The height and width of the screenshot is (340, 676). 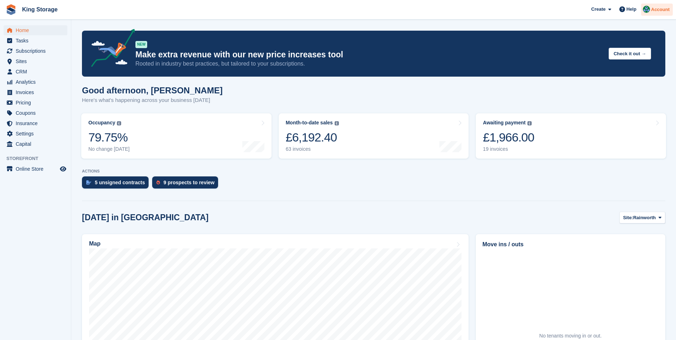 I want to click on div: 79.75%, so click(x=109, y=137).